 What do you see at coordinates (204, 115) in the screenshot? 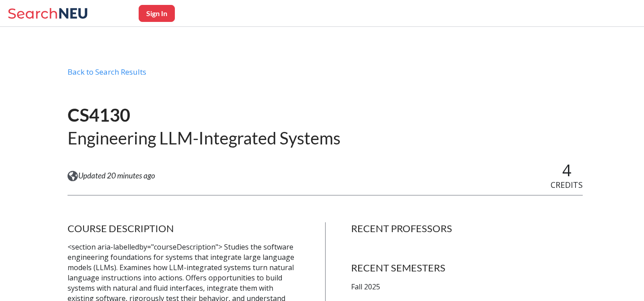
I see `h1: CS4130` at bounding box center [204, 115].